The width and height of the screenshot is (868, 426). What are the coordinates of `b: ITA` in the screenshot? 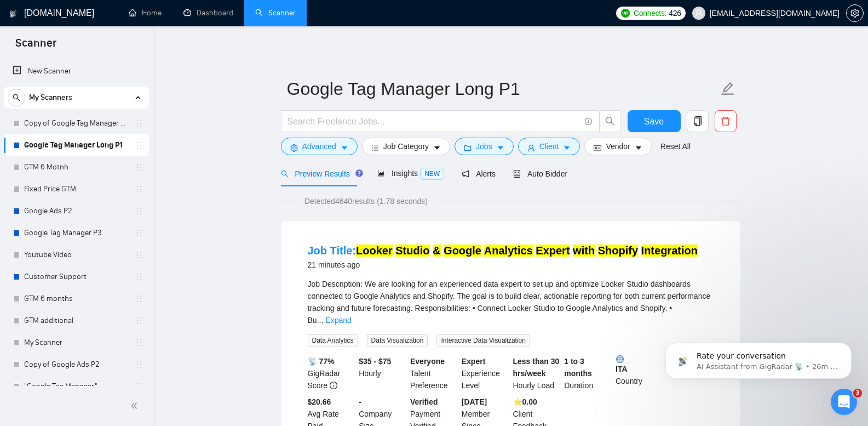 It's located at (639, 364).